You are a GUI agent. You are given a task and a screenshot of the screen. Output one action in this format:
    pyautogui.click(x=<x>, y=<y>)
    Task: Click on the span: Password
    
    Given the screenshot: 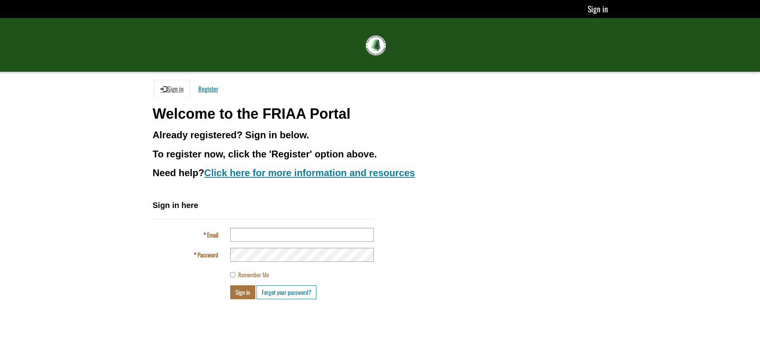 What is the action you would take?
    pyautogui.click(x=208, y=255)
    